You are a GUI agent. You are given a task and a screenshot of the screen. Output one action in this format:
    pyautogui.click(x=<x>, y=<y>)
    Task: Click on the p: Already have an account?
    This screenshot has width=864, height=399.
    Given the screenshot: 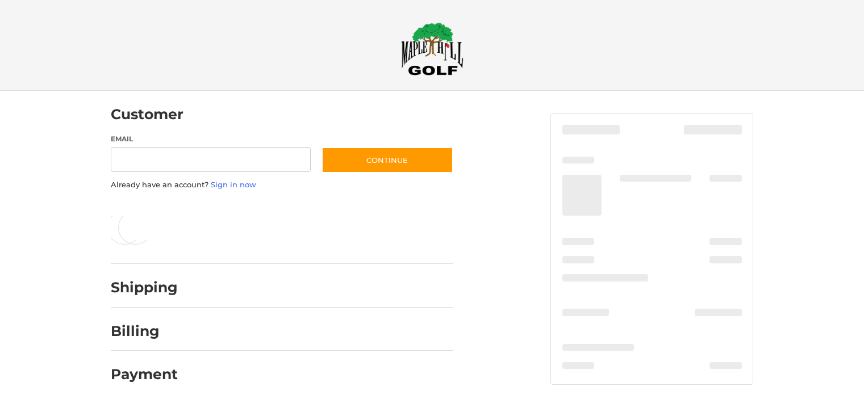 What is the action you would take?
    pyautogui.click(x=282, y=185)
    